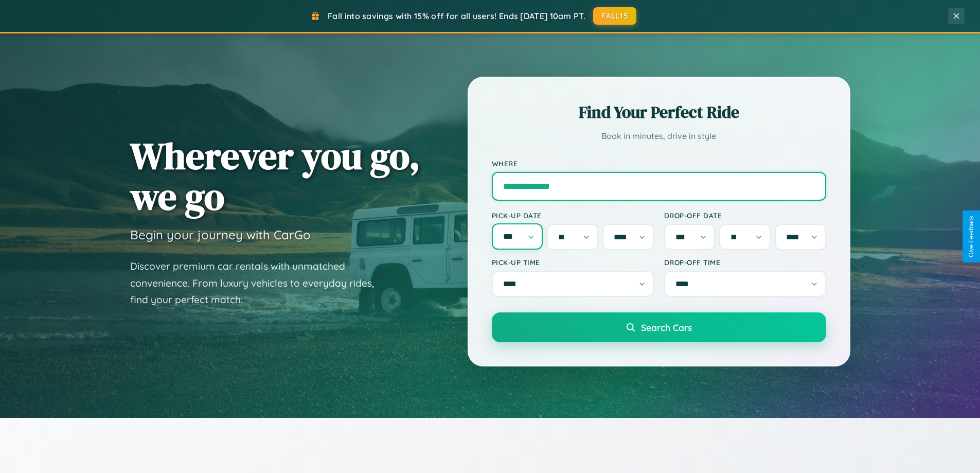  What do you see at coordinates (666, 327) in the screenshot?
I see `span: Search Cars` at bounding box center [666, 327].